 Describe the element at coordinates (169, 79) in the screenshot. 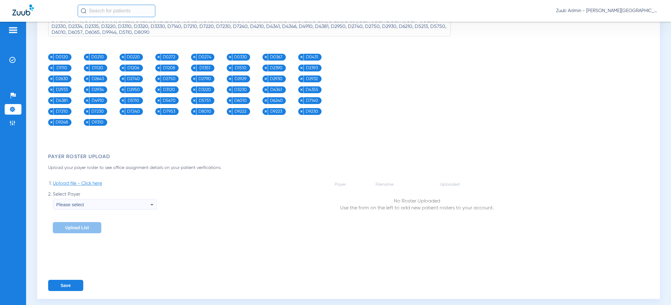

I see `span: D2750` at that location.